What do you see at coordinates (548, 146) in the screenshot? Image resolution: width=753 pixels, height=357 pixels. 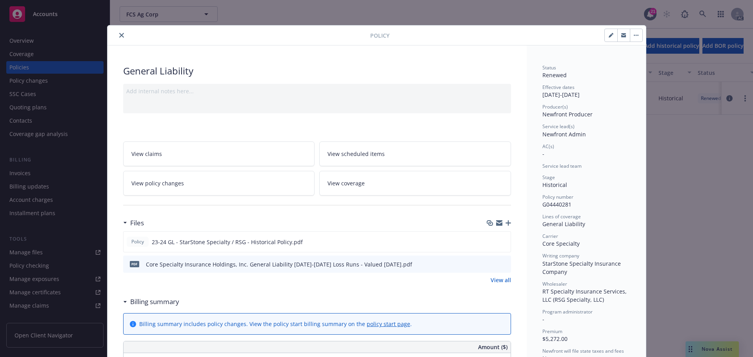 I see `span: AC(s)` at bounding box center [548, 146].